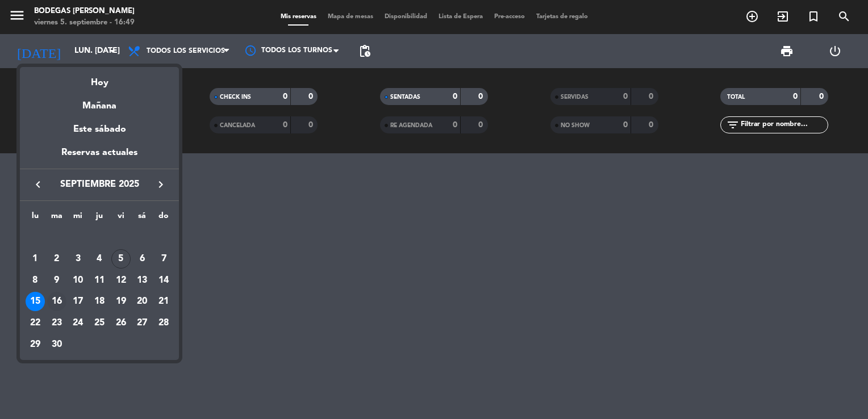 This screenshot has width=868, height=419. I want to click on td: 8 de septiembre de 2025, so click(35, 281).